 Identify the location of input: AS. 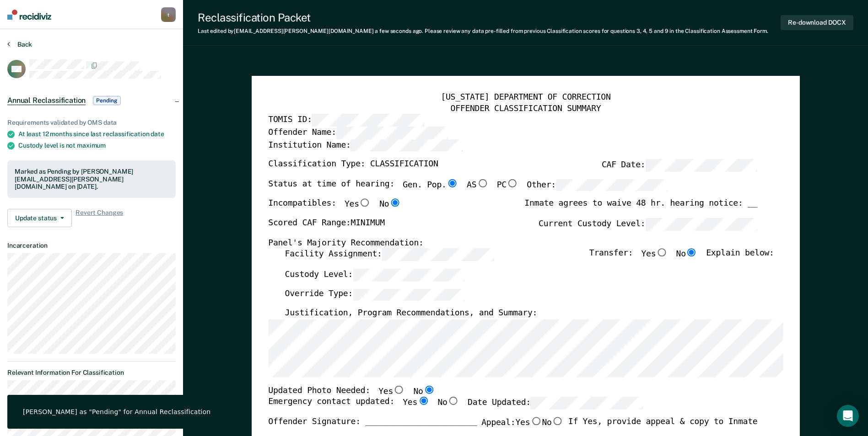
(482, 183).